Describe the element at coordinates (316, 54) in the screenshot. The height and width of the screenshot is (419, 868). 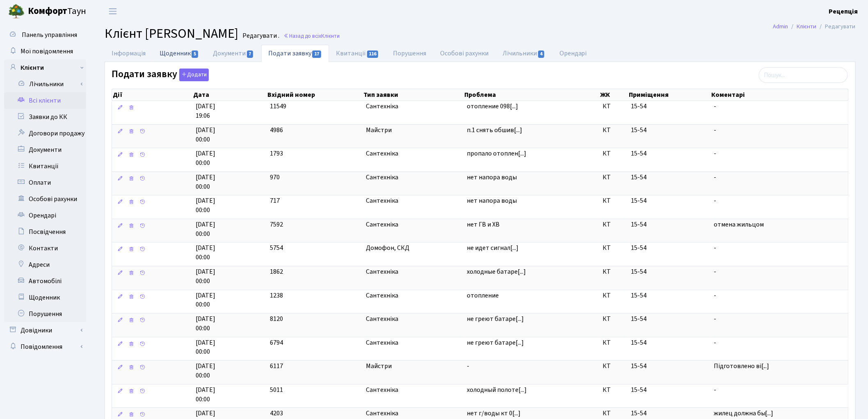
I see `span: 17` at that location.